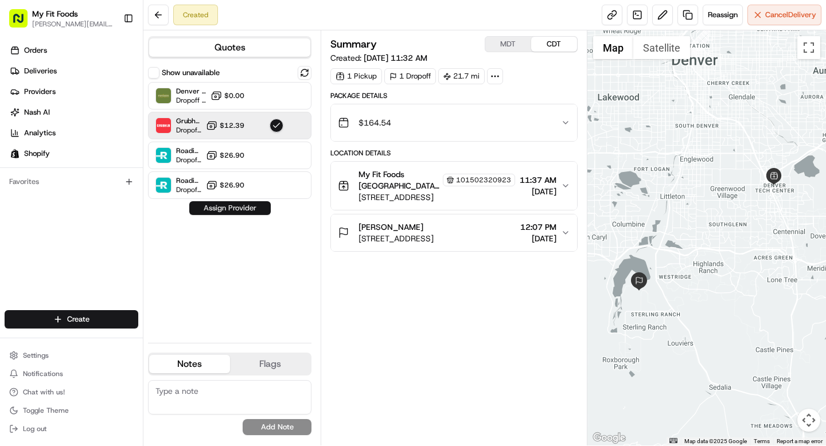  I want to click on a: Open this area in Google Maps (opens a new window), so click(609, 438).